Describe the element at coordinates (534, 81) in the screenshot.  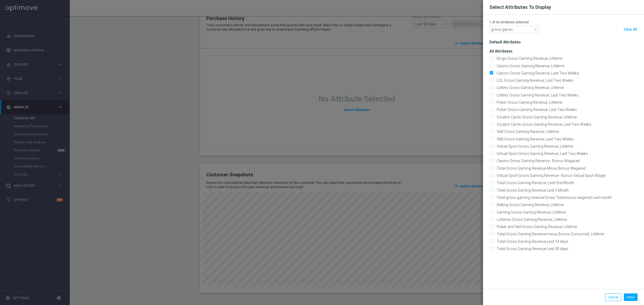
I see `label: LOL Gross Gaming Revenue, Last Two Weeks` at that location.